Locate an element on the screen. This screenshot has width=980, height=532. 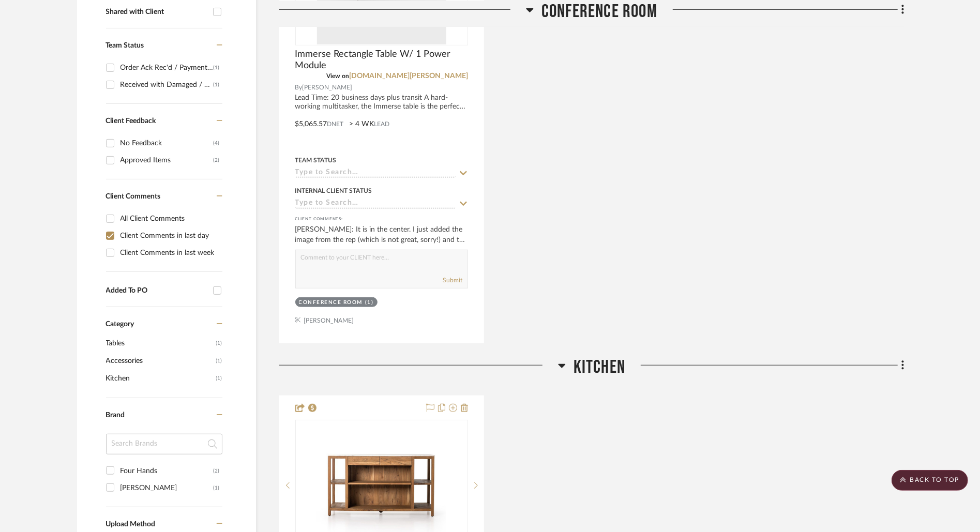
div: Order Ack Rec'd / Payment Pending / Approval Pending is located at coordinates (167, 68).